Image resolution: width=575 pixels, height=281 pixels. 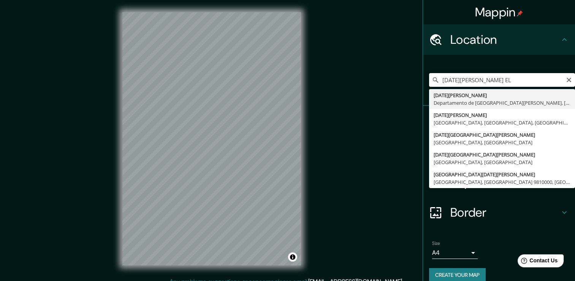 I want to click on div: Style, so click(x=499, y=151).